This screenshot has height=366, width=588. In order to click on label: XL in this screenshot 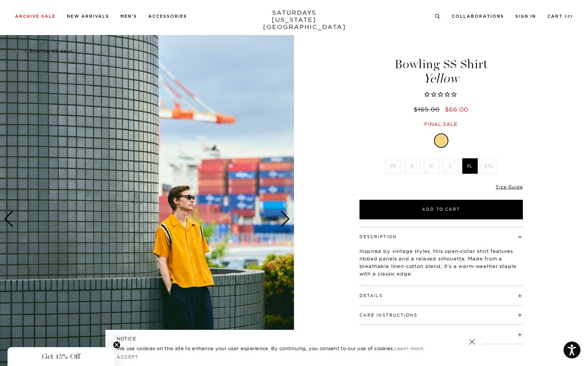, I will do `click(470, 166)`.